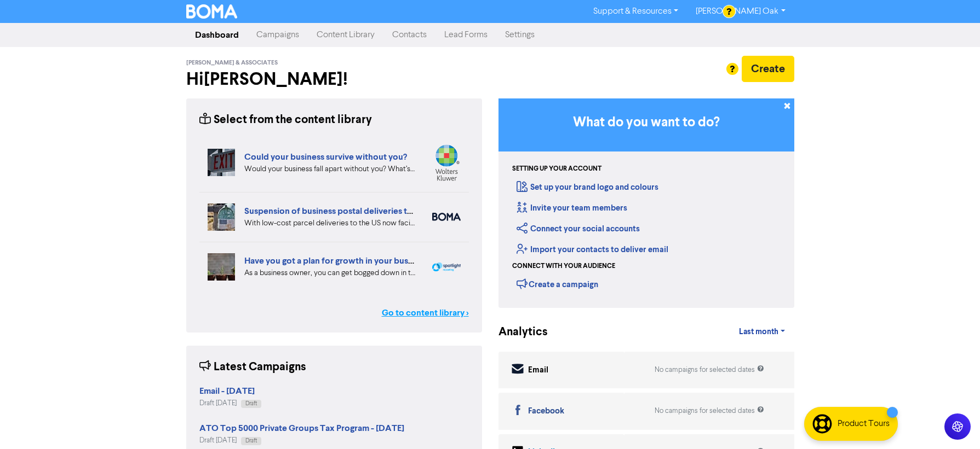 The image size is (980, 449). I want to click on a: Contacts, so click(410, 35).